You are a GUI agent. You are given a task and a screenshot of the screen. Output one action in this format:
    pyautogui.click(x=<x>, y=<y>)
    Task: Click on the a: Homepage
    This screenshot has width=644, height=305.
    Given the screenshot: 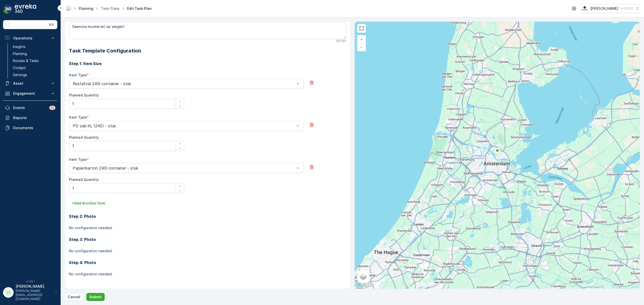 What is the action you would take?
    pyautogui.click(x=69, y=9)
    